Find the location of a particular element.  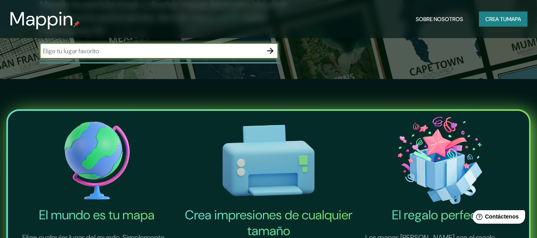

button: Sobre nosotros is located at coordinates (439, 19).